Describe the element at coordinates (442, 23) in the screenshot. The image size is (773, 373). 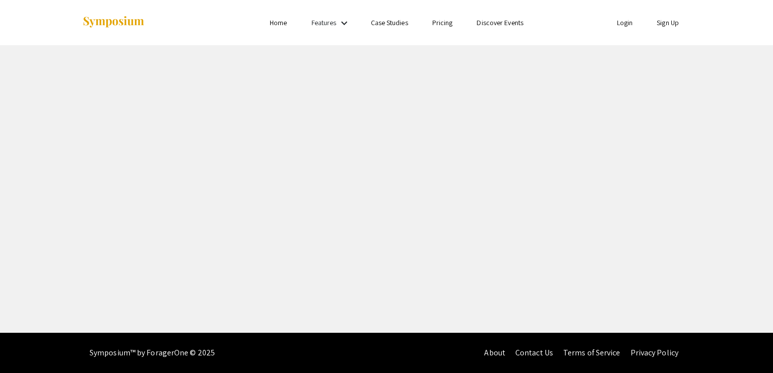
I see `a: Pricing` at that location.